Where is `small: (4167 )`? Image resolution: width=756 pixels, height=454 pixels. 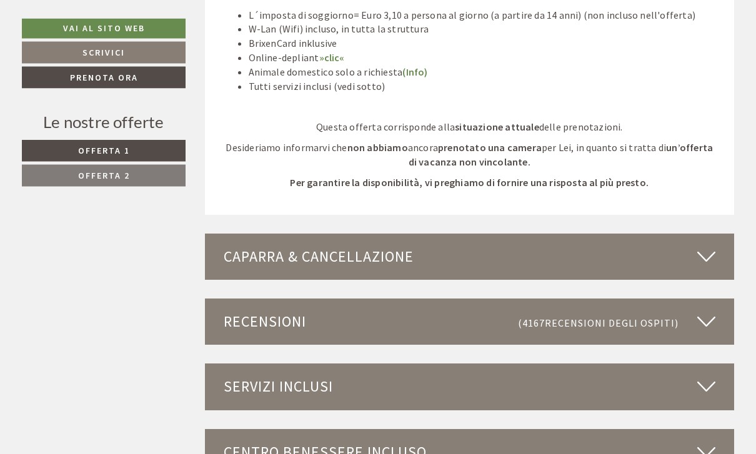
small: (4167 ) is located at coordinates (598, 324).